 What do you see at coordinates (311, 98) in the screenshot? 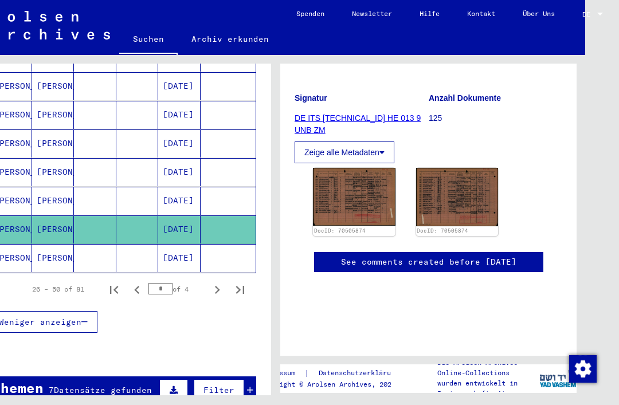
I see `b: Signatur` at bounding box center [311, 98].